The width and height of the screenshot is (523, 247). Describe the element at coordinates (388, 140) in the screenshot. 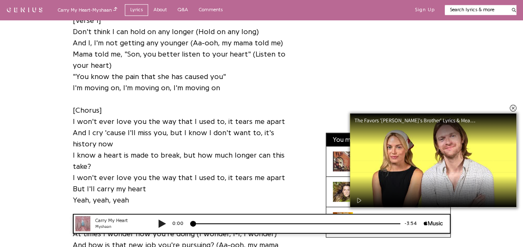

I see `div: You might also like` at that location.